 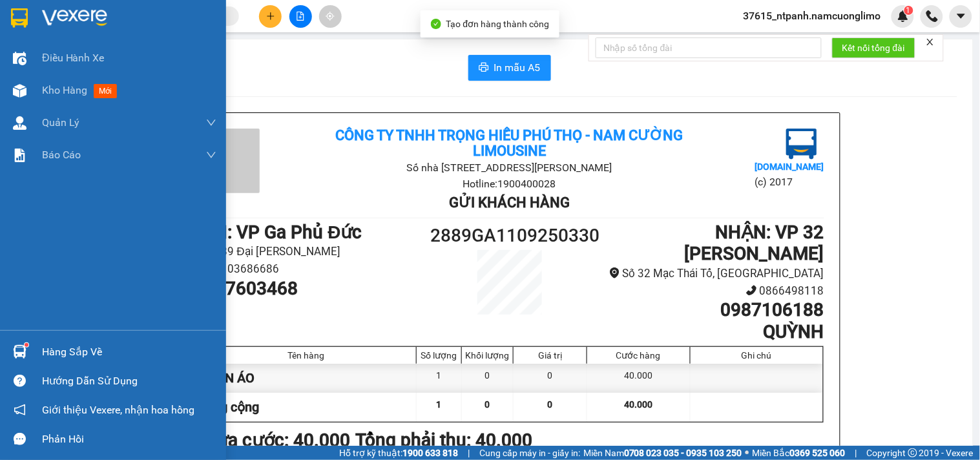 What do you see at coordinates (19, 381) in the screenshot?
I see `span: question-circle` at bounding box center [19, 381].